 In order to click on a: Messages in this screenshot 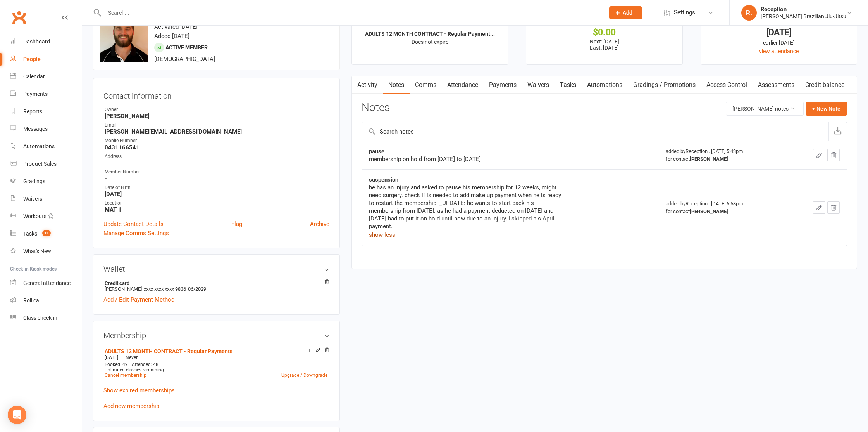, I will do `click(46, 129)`.